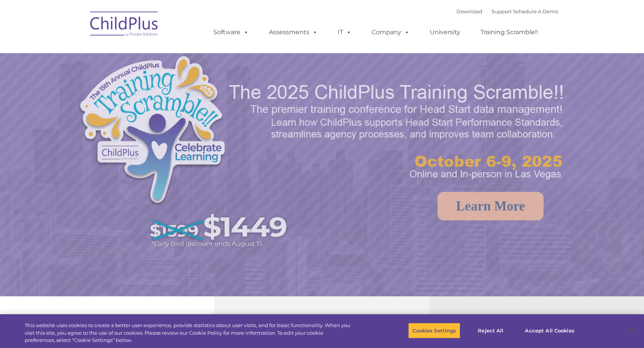 This screenshot has height=348, width=644. What do you see at coordinates (501, 11) in the screenshot?
I see `a: Support` at bounding box center [501, 11].